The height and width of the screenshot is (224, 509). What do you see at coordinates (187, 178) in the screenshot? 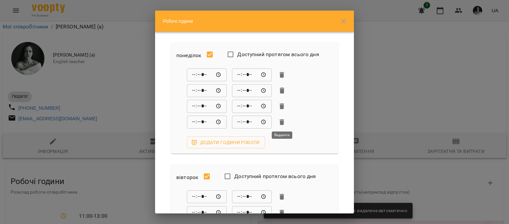
I see `h6: вівторок` at bounding box center [187, 178].